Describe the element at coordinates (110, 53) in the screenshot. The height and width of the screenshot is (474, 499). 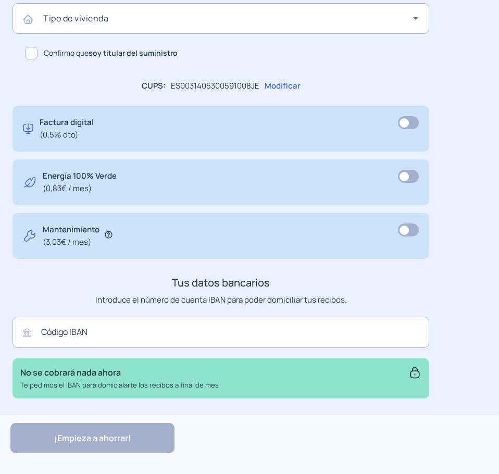
I see `span: Confirmo que` at that location.